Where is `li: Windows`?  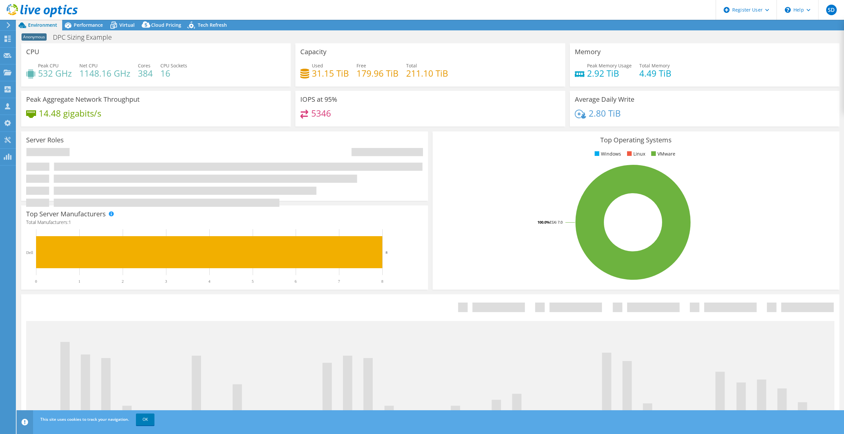
li: Windows is located at coordinates (607, 154).